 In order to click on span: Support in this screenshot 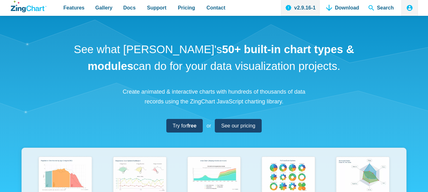, I will do `click(157, 8)`.